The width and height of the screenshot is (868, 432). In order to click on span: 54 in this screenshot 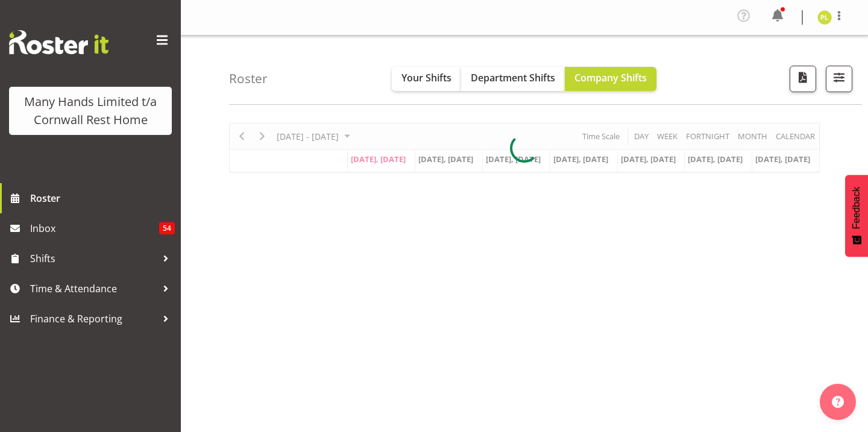, I will do `click(167, 229)`.